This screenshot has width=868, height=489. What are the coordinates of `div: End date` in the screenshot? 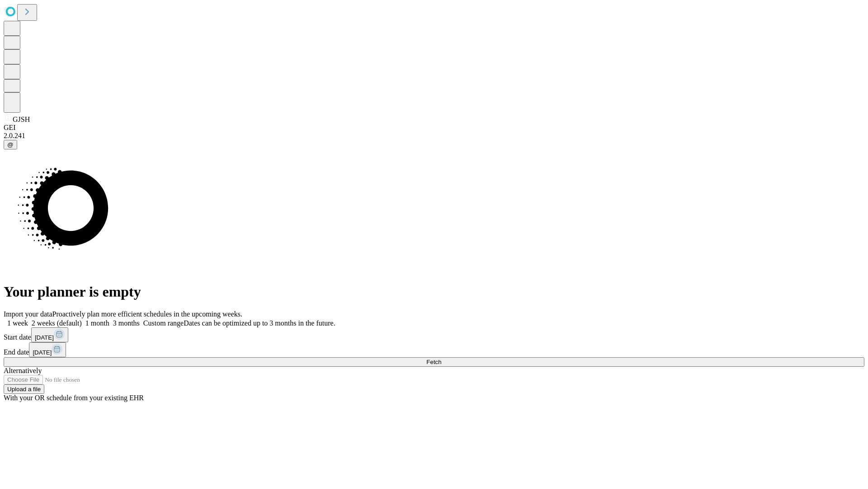 It's located at (434, 350).